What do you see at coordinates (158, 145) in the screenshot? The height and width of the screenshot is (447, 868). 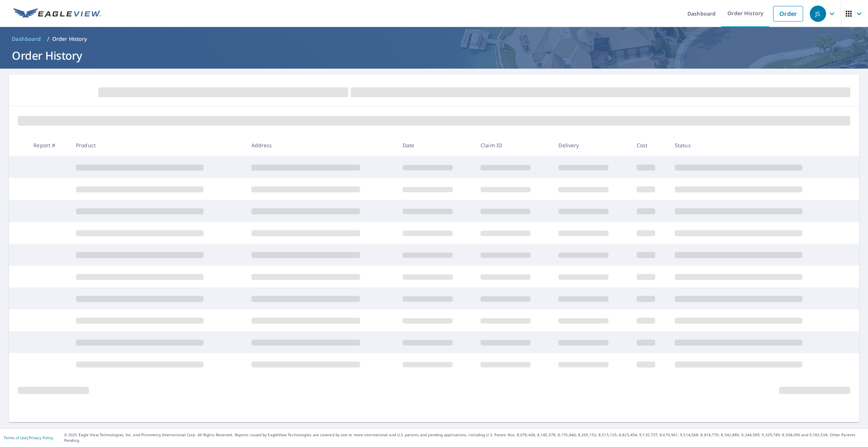 I see `th: Product` at bounding box center [158, 145].